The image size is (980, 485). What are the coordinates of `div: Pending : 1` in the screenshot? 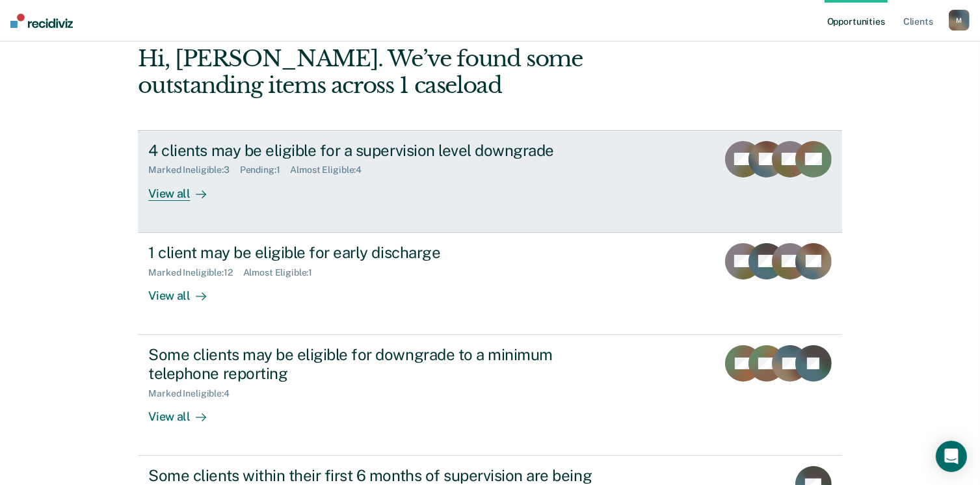 It's located at (265, 170).